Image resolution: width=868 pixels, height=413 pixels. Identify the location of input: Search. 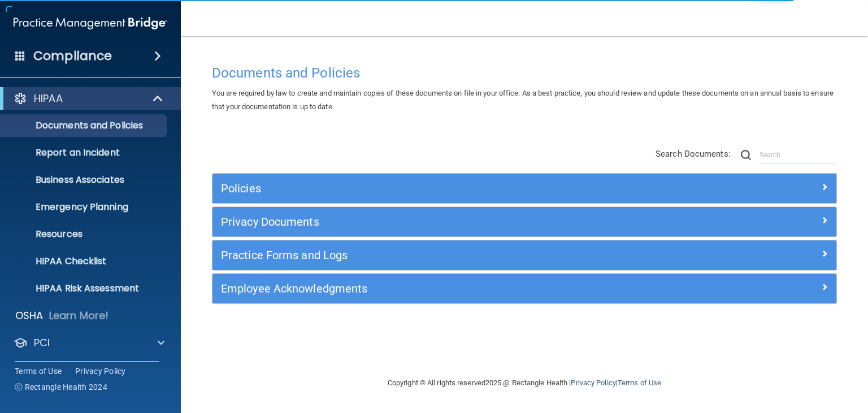
(798, 155).